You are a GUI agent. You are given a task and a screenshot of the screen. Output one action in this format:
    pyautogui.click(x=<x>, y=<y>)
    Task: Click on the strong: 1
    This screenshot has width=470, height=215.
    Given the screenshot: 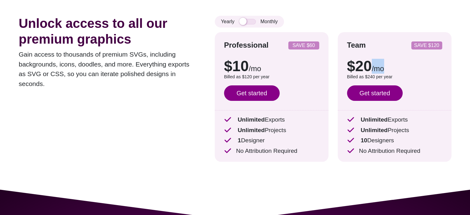 What is the action you would take?
    pyautogui.click(x=239, y=140)
    